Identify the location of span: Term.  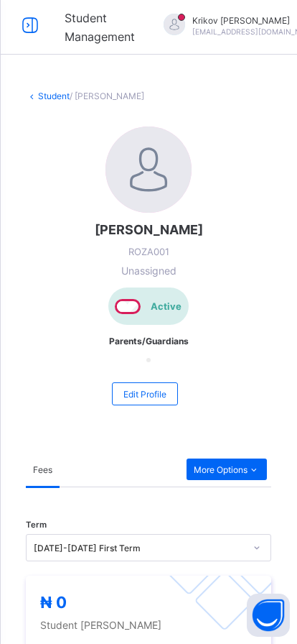
(36, 525).